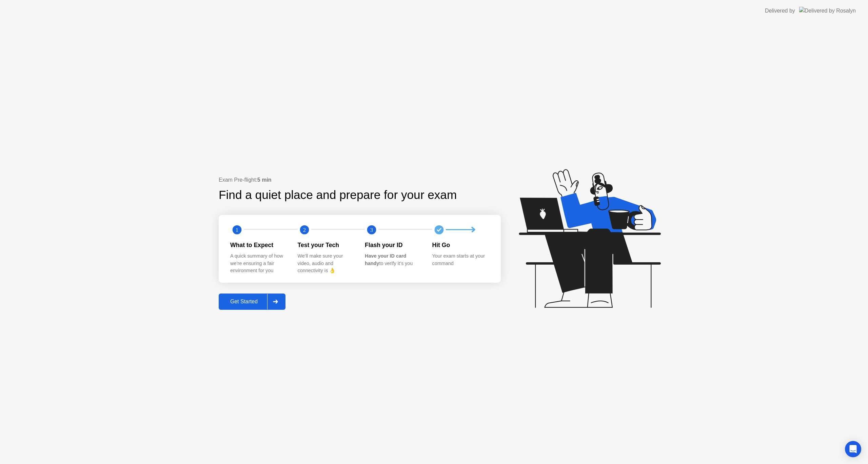  I want to click on img: Delivered by Rosalyn, so click(828, 11).